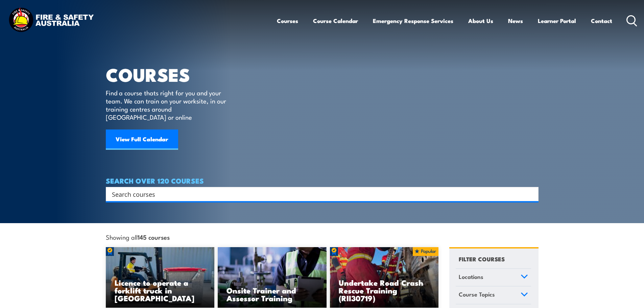  Describe the element at coordinates (493, 278) in the screenshot. I see `a: Locations` at that location.